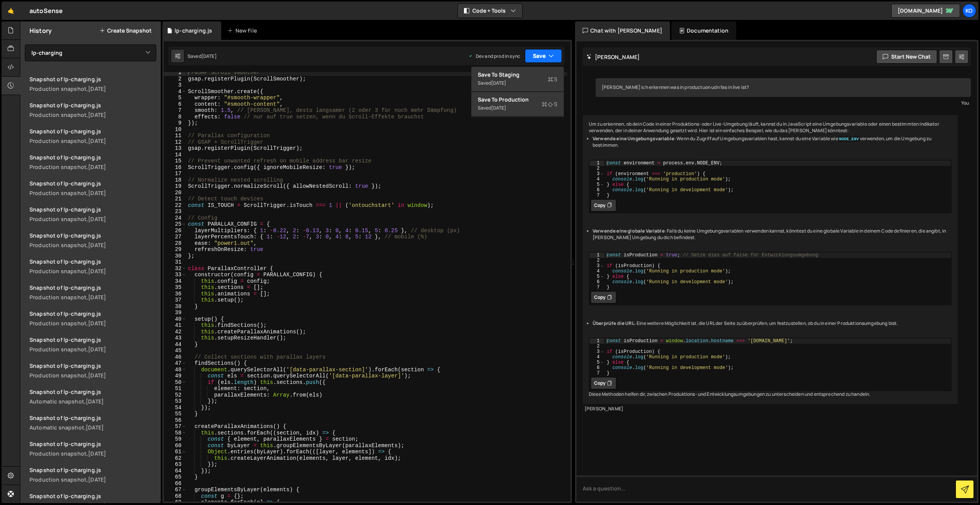 The width and height of the screenshot is (980, 505). Describe the element at coordinates (517, 99) in the screenshot. I see `div: Save to Production` at that location.